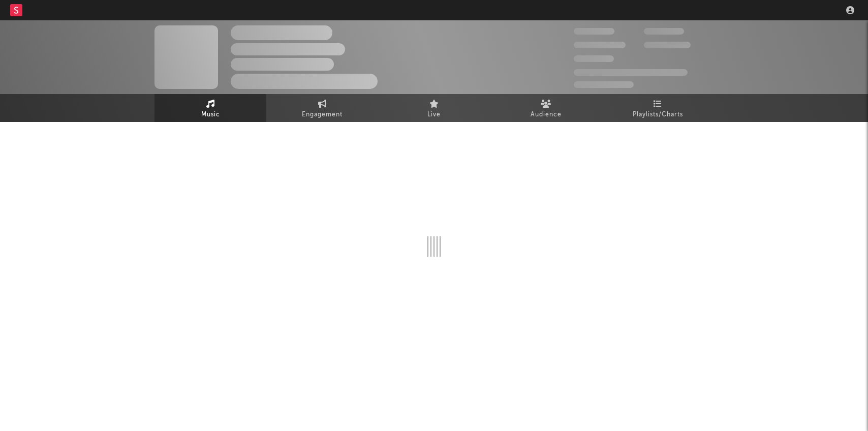  I want to click on a: Music, so click(211, 108).